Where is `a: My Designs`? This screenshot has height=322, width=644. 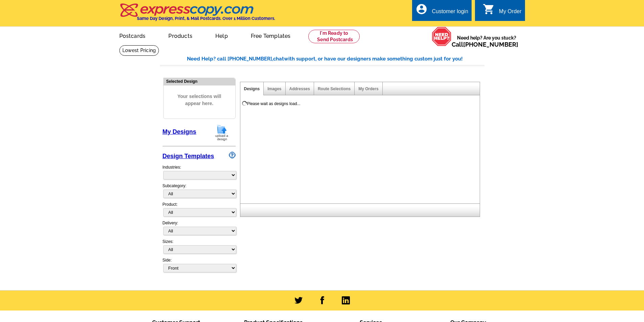
a: My Designs is located at coordinates (179, 132).